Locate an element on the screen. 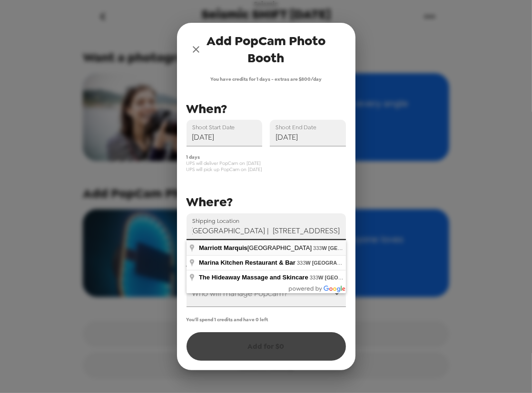 The height and width of the screenshot is (393, 532). span: The Hideaway Massage and Skincare is located at coordinates (254, 277).